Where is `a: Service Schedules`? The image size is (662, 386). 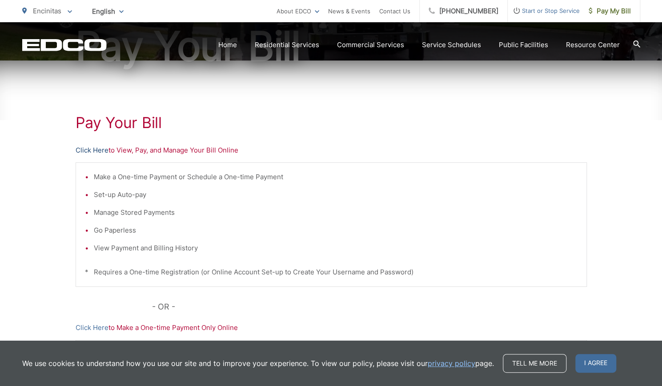
a: Service Schedules is located at coordinates (451, 45).